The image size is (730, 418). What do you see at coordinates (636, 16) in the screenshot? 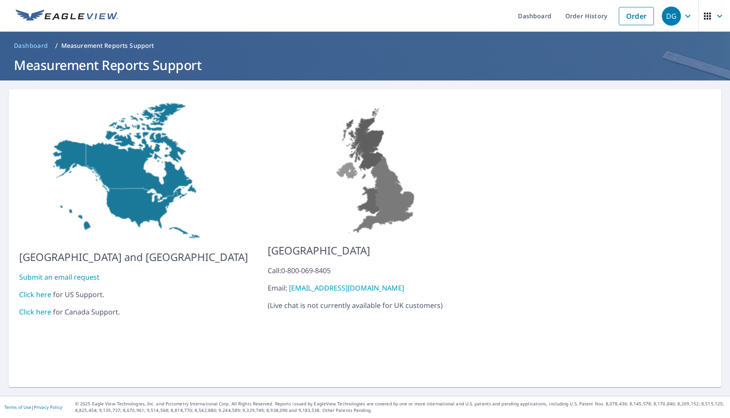
I see `a: Order` at bounding box center [636, 16].